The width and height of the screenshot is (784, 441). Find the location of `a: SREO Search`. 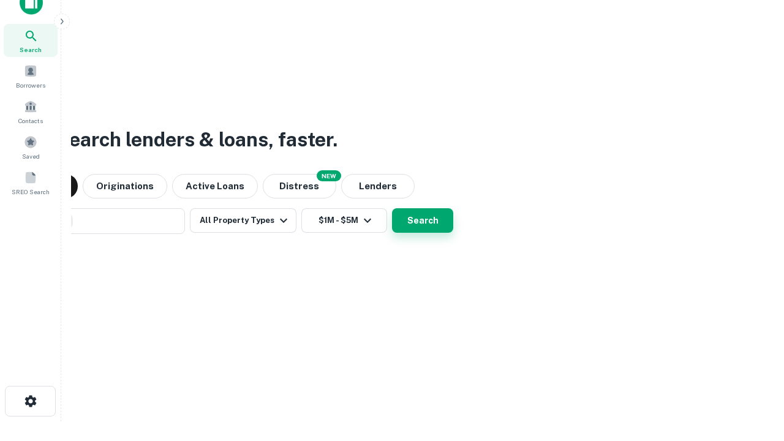

a: SREO Search is located at coordinates (31, 182).